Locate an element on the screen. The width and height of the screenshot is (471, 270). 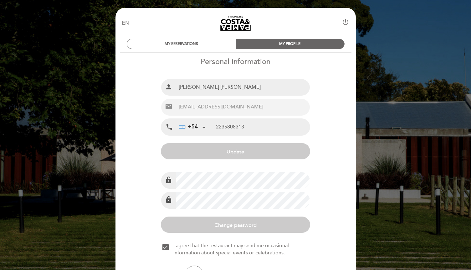
span: I agree that the restaurant may send me occasional information about special events or celebrations. is located at coordinates (241, 249).